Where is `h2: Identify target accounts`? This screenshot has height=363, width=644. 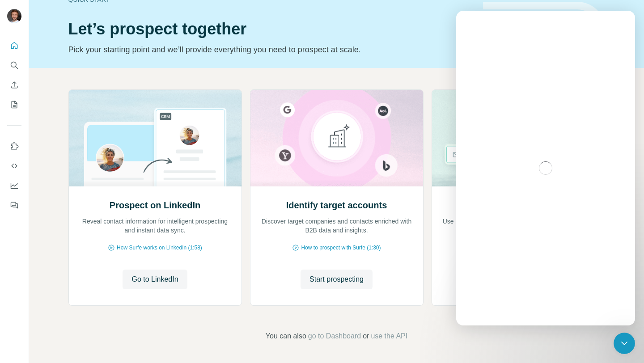
h2: Identify target accounts is located at coordinates (337, 205).